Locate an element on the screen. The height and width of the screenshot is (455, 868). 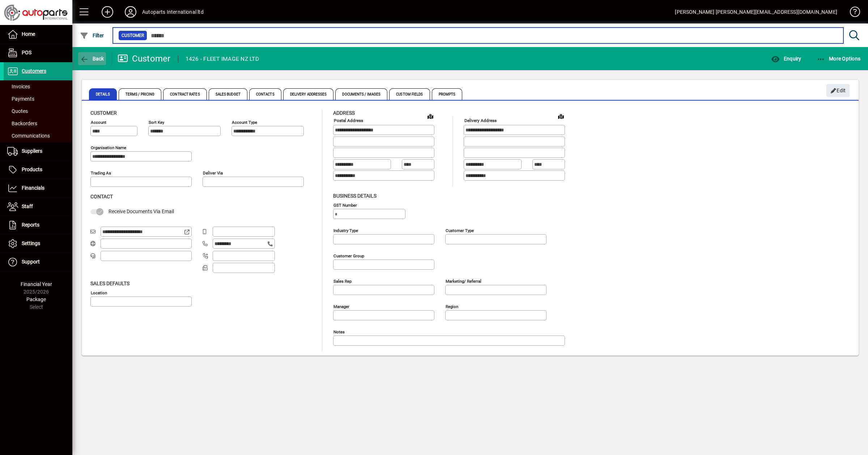
span: POS is located at coordinates (27, 53).